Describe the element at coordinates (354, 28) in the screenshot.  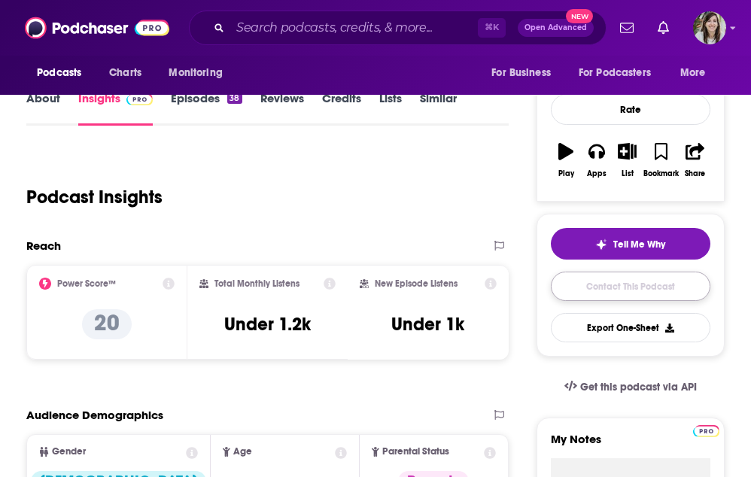
I see `input: Search podcasts, credits, & more...` at that location.